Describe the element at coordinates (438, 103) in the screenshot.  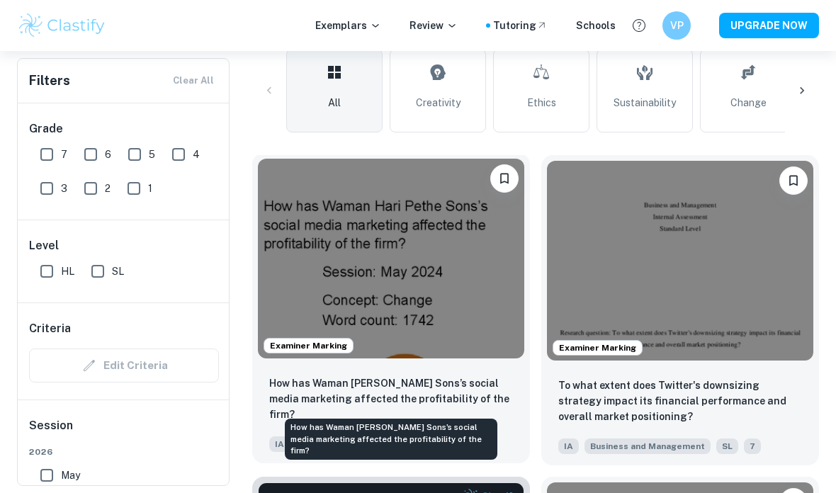
I see `span: Creativity` at that location.